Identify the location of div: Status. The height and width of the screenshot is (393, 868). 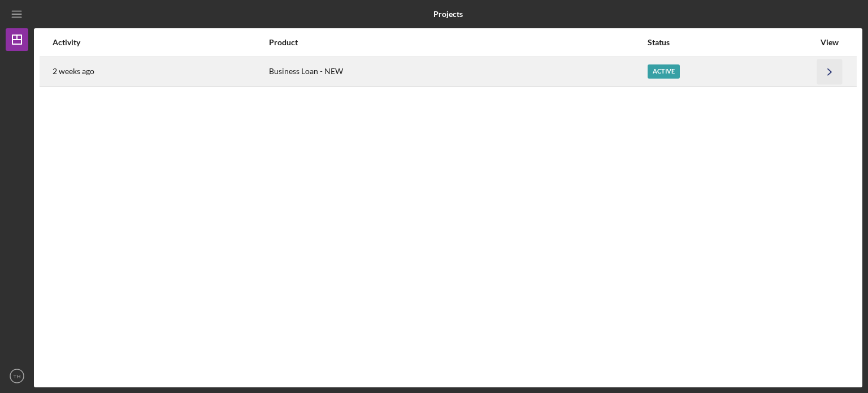
(730, 42).